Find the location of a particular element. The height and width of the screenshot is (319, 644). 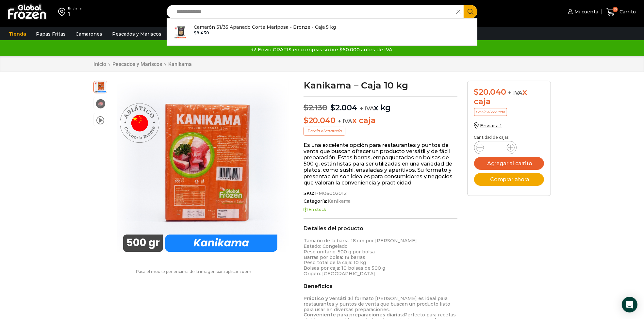

p: x caja is located at coordinates (381, 120).